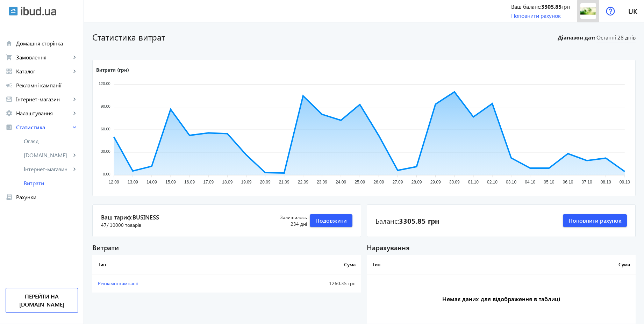 This screenshot has height=324, width=644. I want to click on b: Діапазон дат:, so click(576, 38).